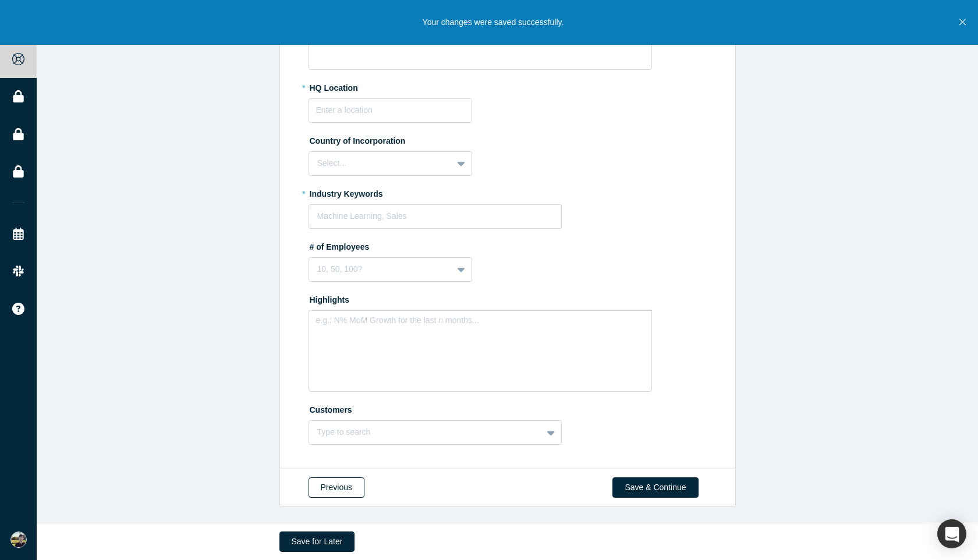 The image size is (978, 560). I want to click on img: Asilbek Ashurov's Account, so click(19, 540).